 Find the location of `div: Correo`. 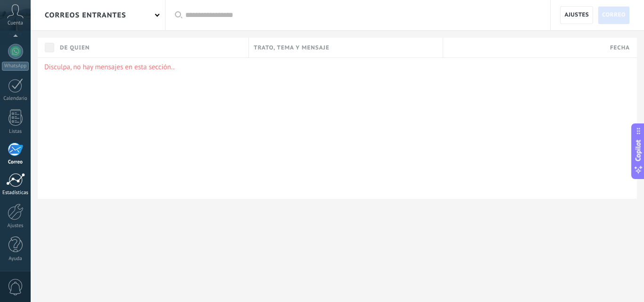

div: Correo is located at coordinates (15, 162).